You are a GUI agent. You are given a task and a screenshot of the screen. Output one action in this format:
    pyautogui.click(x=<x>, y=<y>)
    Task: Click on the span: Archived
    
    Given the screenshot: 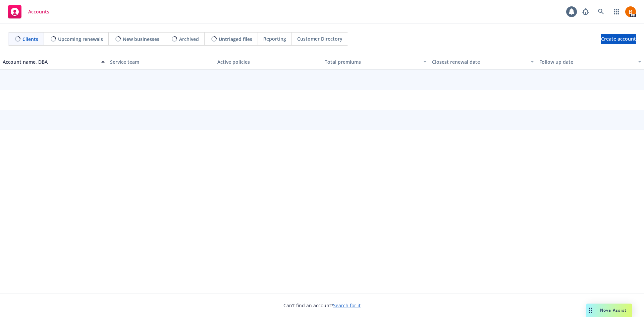 What is the action you would take?
    pyautogui.click(x=189, y=39)
    